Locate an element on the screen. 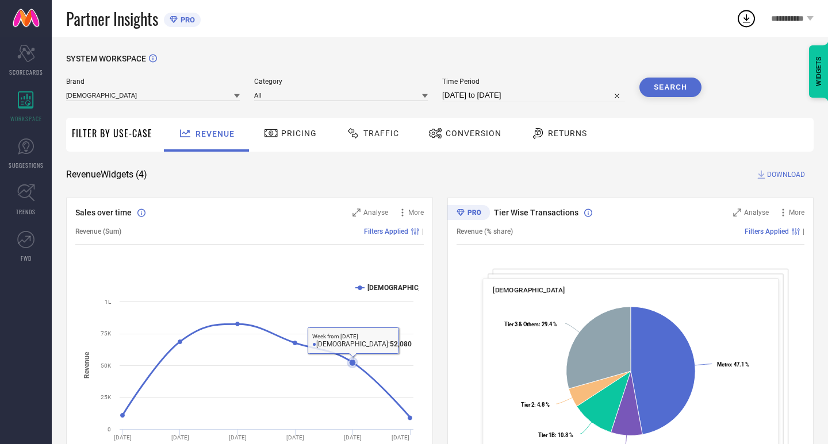 Image resolution: width=828 pixels, height=444 pixels. span: Conversion is located at coordinates (473, 133).